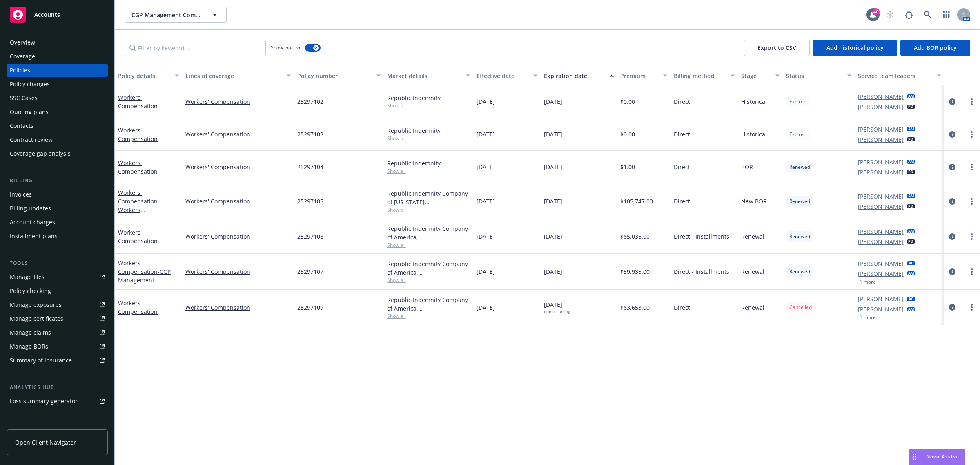 This screenshot has width=980, height=465. Describe the element at coordinates (37, 319) in the screenshot. I see `div: Manage certificates` at that location.